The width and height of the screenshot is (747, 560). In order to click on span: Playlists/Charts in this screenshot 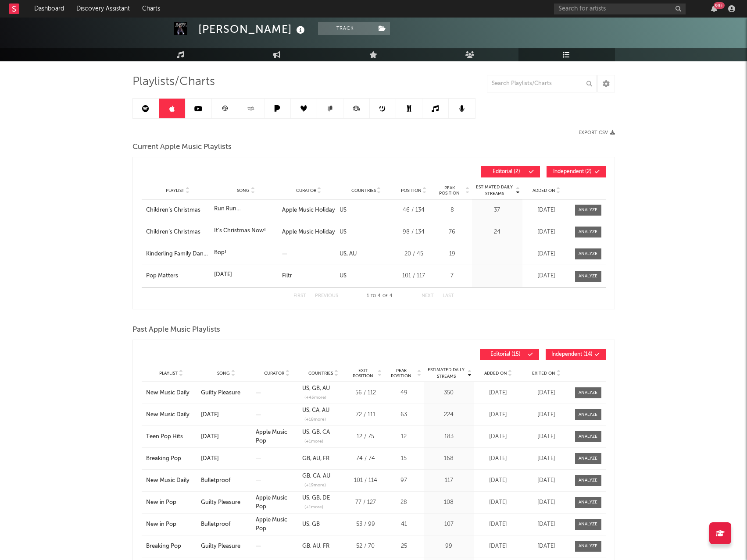, I will do `click(173, 82)`.